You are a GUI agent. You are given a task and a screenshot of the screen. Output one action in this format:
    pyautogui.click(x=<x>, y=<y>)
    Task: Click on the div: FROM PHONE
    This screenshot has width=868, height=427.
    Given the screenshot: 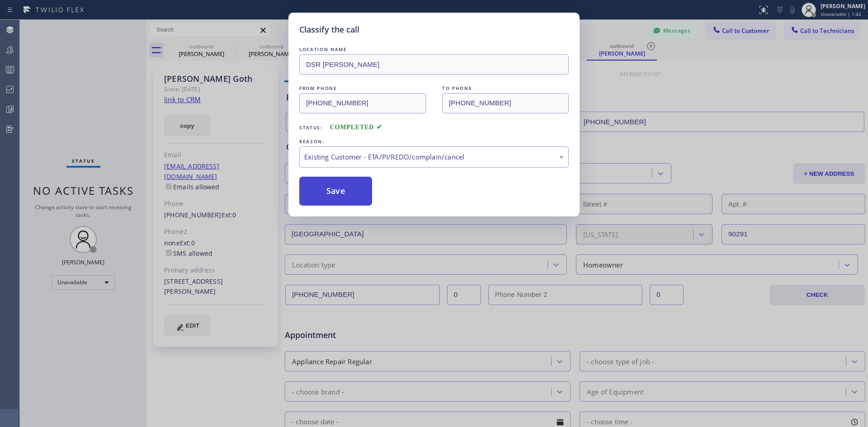 What is the action you would take?
    pyautogui.click(x=362, y=88)
    